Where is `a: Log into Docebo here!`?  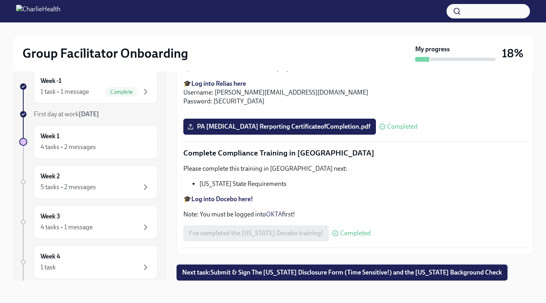 a: Log into Docebo here! is located at coordinates (222, 199).